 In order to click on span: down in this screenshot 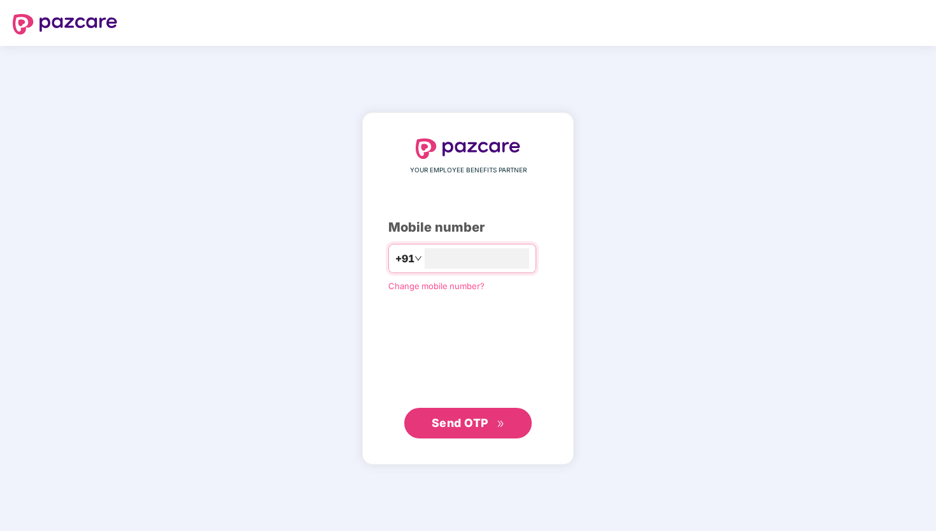, I will do `click(418, 258)`.